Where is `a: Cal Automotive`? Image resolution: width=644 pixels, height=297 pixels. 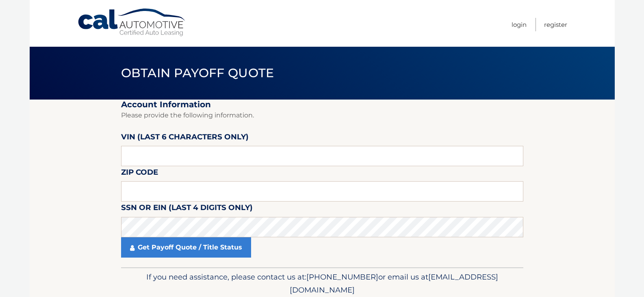
a: Cal Automotive is located at coordinates (132, 22).